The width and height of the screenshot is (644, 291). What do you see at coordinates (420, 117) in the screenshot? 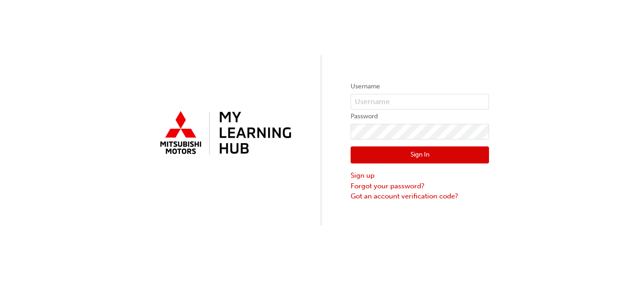
I see `label: Password` at bounding box center [420, 117].